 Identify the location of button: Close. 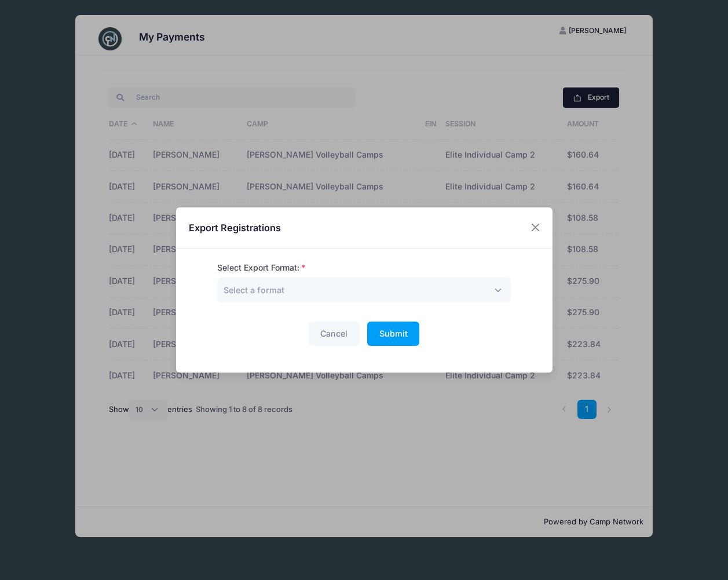
(536, 228).